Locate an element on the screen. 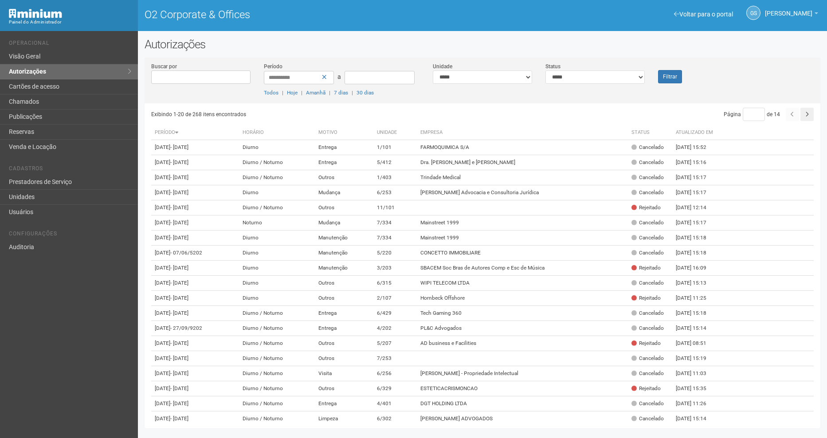 This screenshot has width=827, height=438. td: DGT HOLDING LTDA is located at coordinates (522, 404).